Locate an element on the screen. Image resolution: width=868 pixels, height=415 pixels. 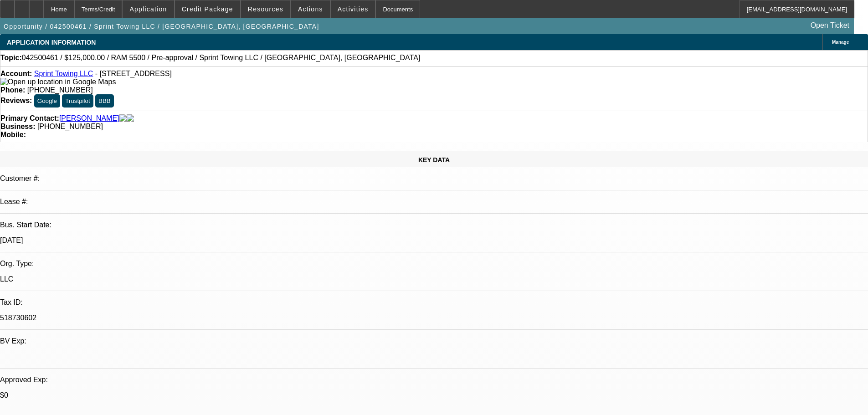
button: Resources is located at coordinates (265, 9).